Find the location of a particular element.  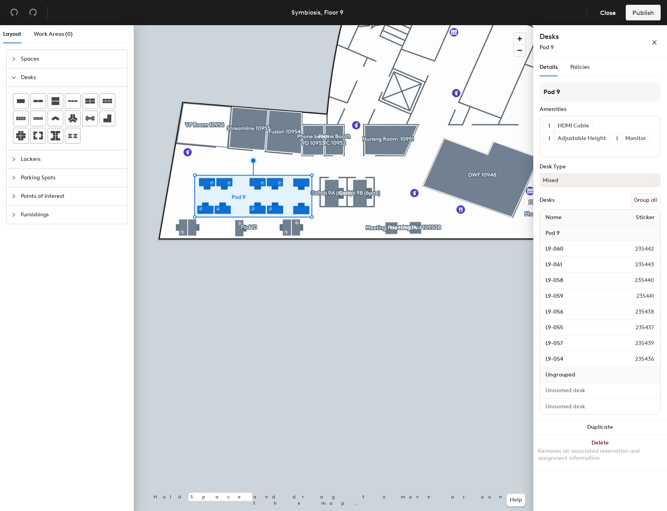

span: Ungrouped is located at coordinates (560, 375).